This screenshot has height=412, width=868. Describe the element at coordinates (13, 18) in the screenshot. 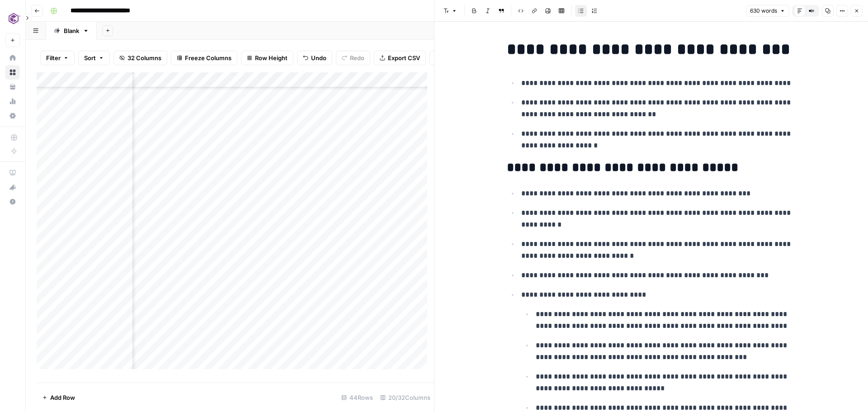

I see `button: Workspace: Commvault` at that location.